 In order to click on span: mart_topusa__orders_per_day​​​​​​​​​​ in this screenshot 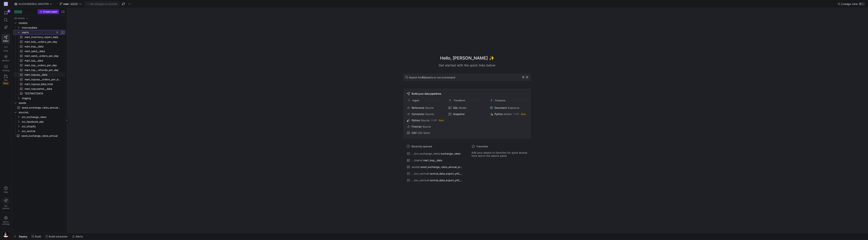, I will do `click(43, 80)`.